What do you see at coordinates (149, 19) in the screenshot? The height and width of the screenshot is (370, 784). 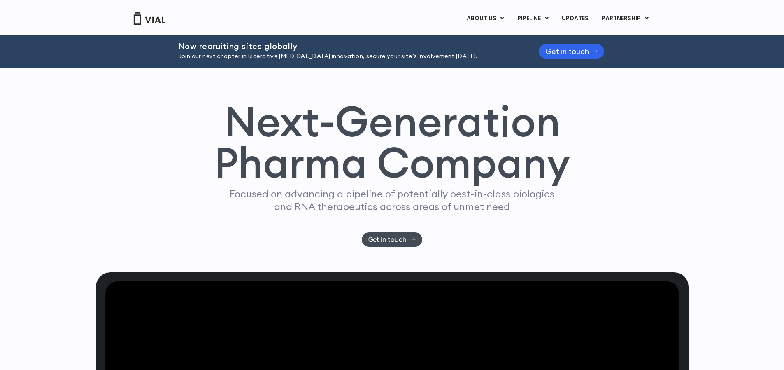 I see `img: Vial Logo` at bounding box center [149, 19].